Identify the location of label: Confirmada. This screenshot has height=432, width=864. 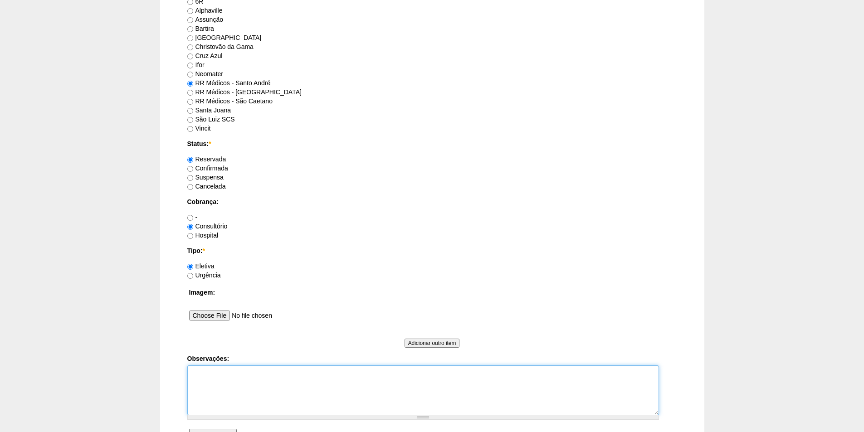
(208, 168).